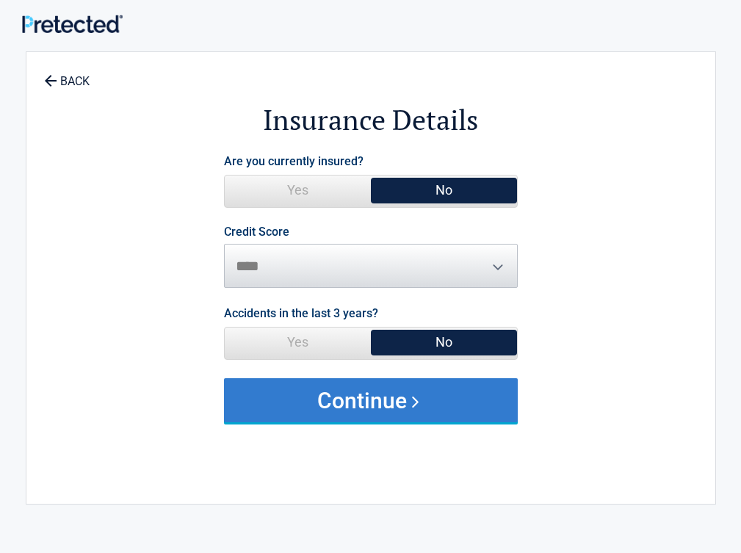 The width and height of the screenshot is (741, 553). What do you see at coordinates (301, 313) in the screenshot?
I see `label: Accidents in the last 3 years?` at bounding box center [301, 313].